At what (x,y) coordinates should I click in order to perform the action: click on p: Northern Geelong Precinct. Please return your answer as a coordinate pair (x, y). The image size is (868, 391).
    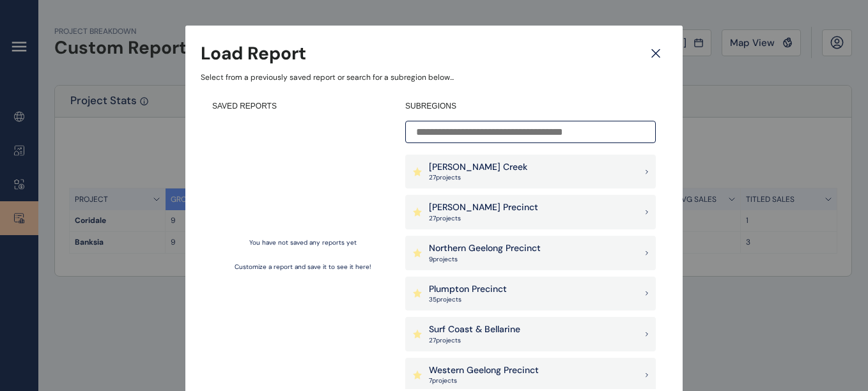
    Looking at the image, I should click on (484, 249).